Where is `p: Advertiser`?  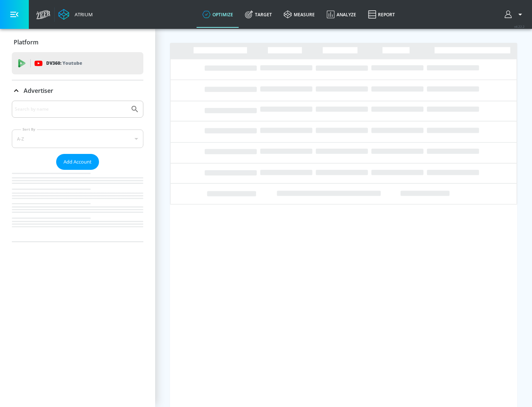
p: Advertiser is located at coordinates (38, 91).